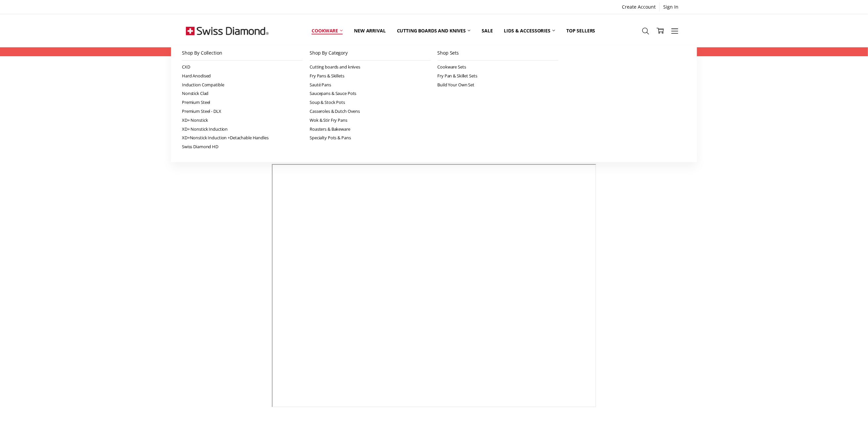 The image size is (868, 442). I want to click on a: Sign In, so click(670, 7).